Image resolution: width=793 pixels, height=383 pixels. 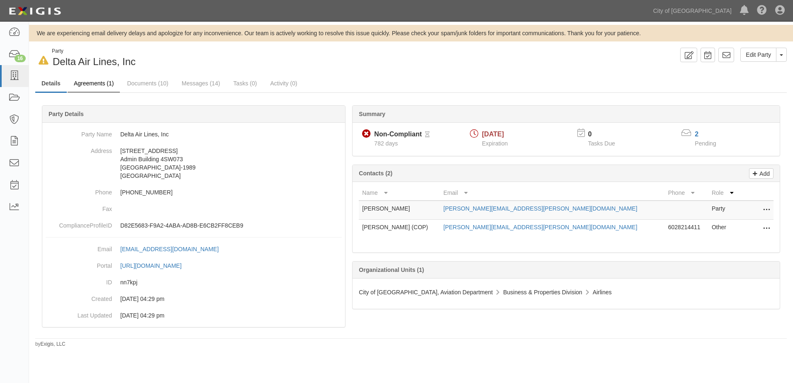 I want to click on div: 16, so click(x=20, y=58).